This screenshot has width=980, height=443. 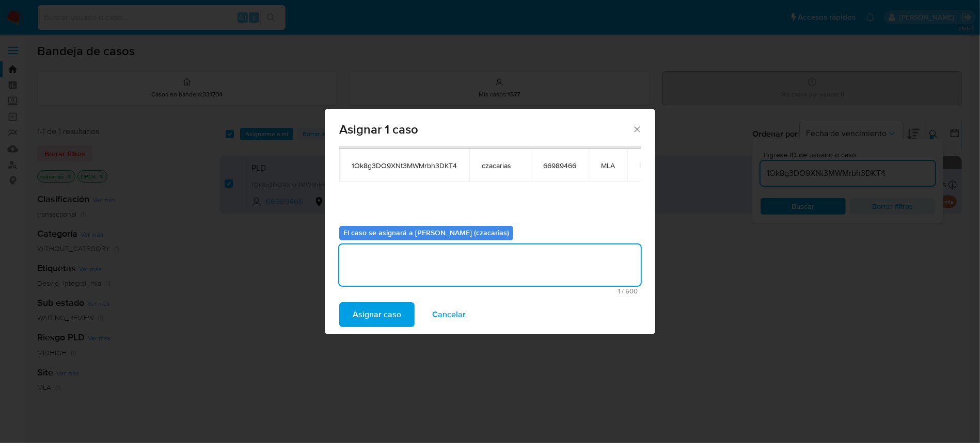 What do you see at coordinates (607, 166) in the screenshot?
I see `span: MLA` at bounding box center [607, 166].